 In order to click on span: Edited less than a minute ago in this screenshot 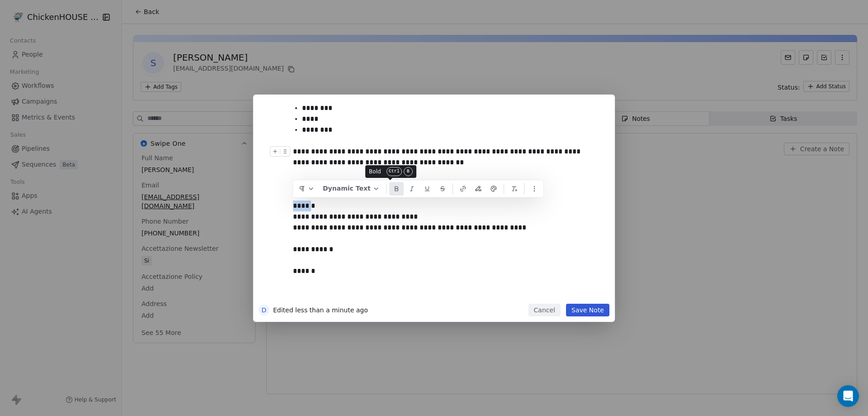, I will do `click(320, 310)`.